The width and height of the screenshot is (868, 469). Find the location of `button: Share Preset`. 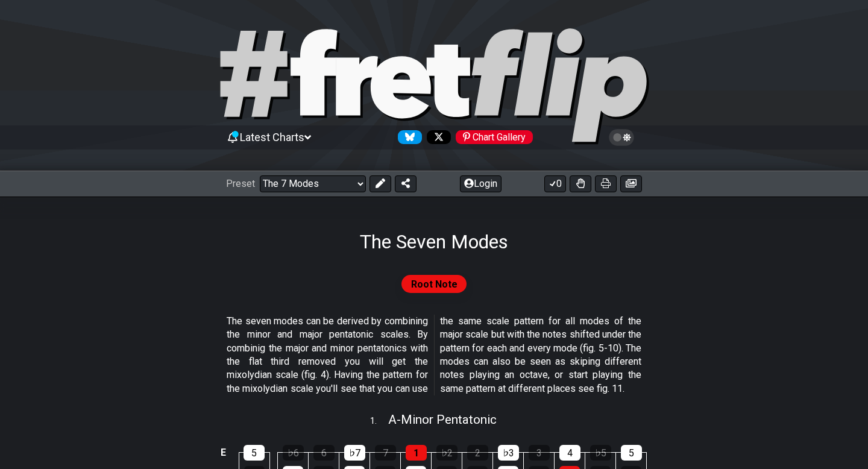

button: Share Preset is located at coordinates (406, 184).